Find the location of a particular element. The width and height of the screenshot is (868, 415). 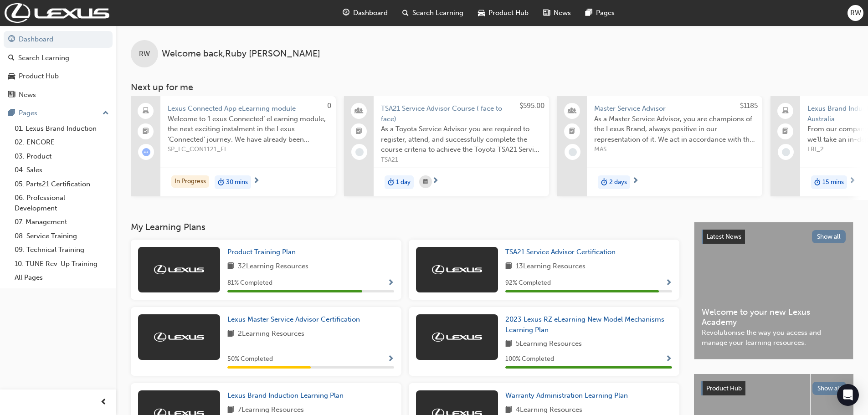

span: 2 days is located at coordinates (618, 182).